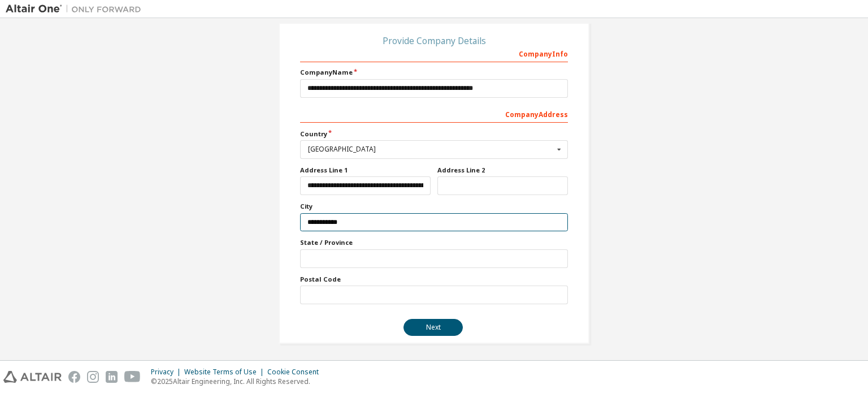 This screenshot has width=868, height=393. Describe the element at coordinates (93, 377) in the screenshot. I see `img: instagram.svg` at that location.